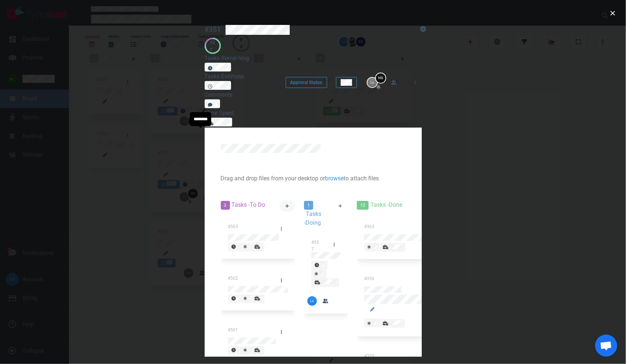  Describe the element at coordinates (362, 178) in the screenshot. I see `span: to attach files` at that location.